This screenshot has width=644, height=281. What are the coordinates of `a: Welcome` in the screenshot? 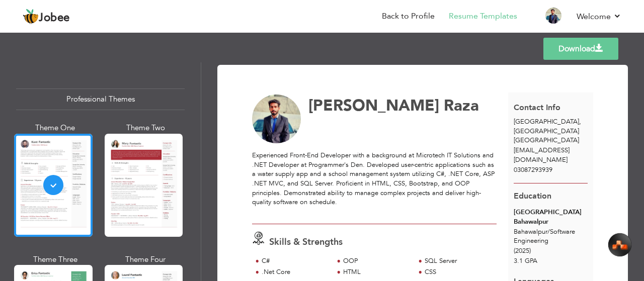 It's located at (599, 17).